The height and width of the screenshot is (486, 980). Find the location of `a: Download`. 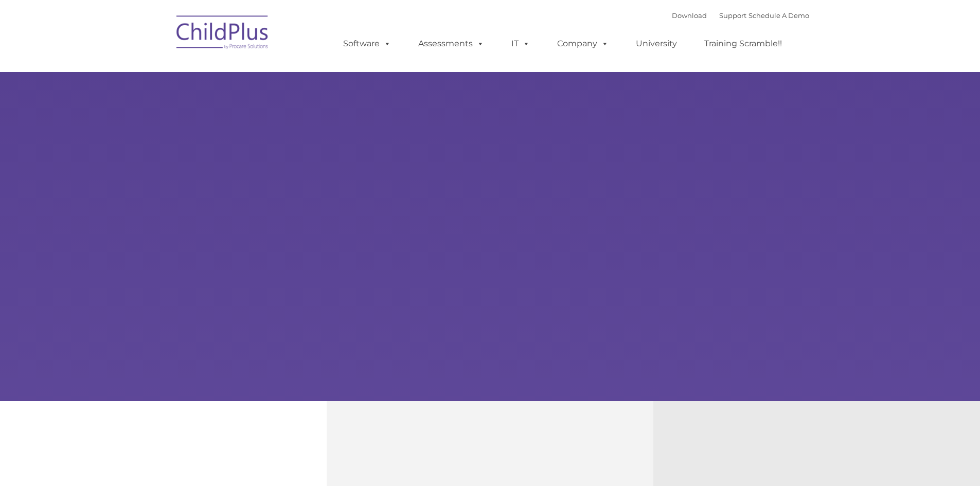

a: Download is located at coordinates (690, 15).